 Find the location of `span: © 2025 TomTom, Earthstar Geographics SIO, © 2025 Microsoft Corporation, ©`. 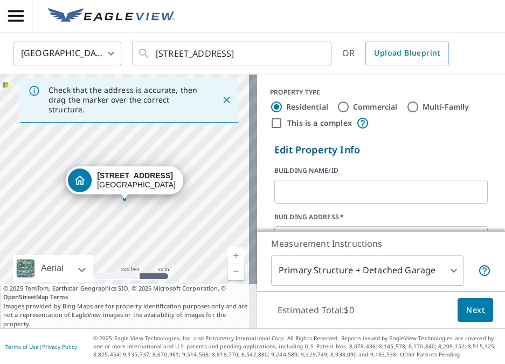

span: © 2025 TomTom, Earthstar Geographics SIO, © 2025 Microsoft Corporation, © is located at coordinates (128, 292).